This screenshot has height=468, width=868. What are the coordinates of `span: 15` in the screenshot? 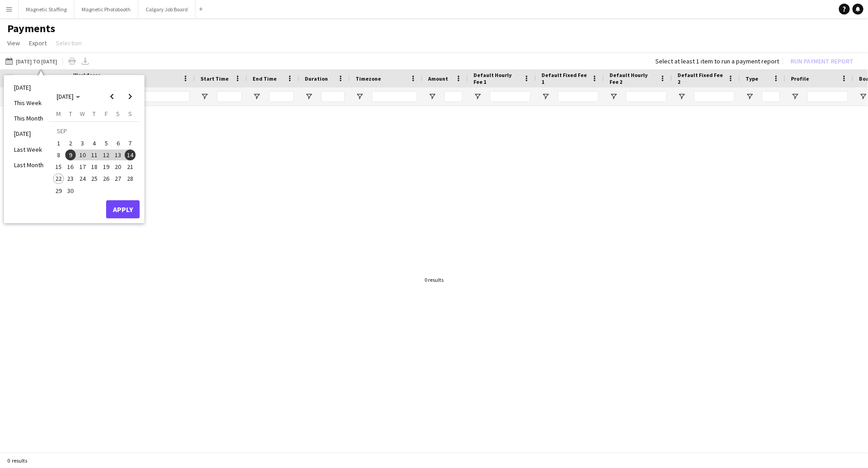 It's located at (58, 167).